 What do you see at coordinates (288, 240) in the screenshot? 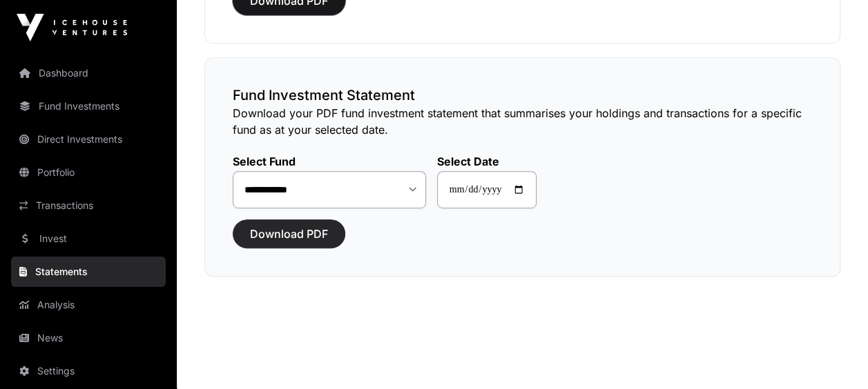
I see `a: Download PDF` at bounding box center [288, 240].